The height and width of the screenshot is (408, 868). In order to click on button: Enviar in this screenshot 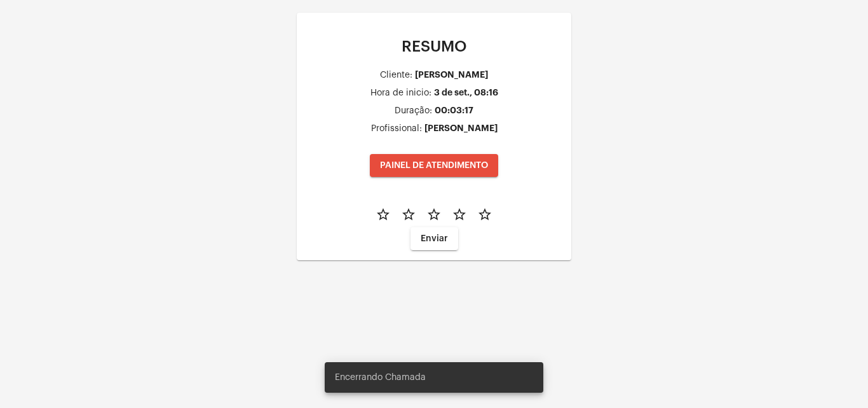, I will do `click(434, 239)`.